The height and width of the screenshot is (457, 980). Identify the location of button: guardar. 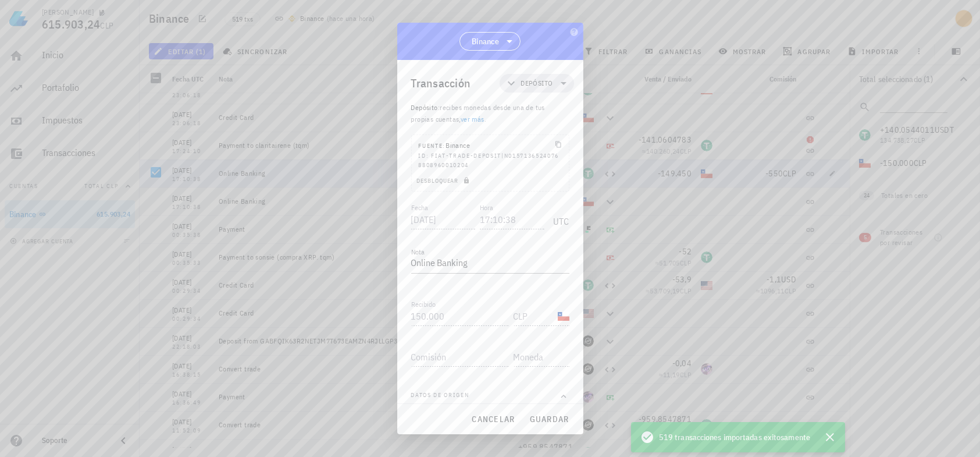
(549, 419).